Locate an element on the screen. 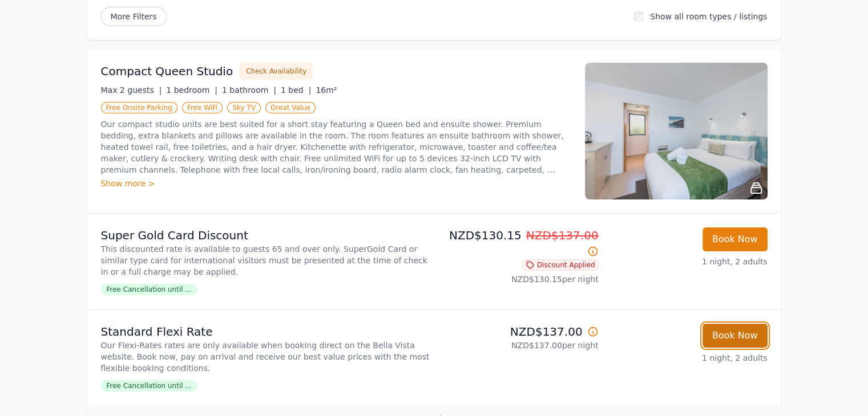 This screenshot has height=416, width=868. button: Check Availability is located at coordinates (276, 71).